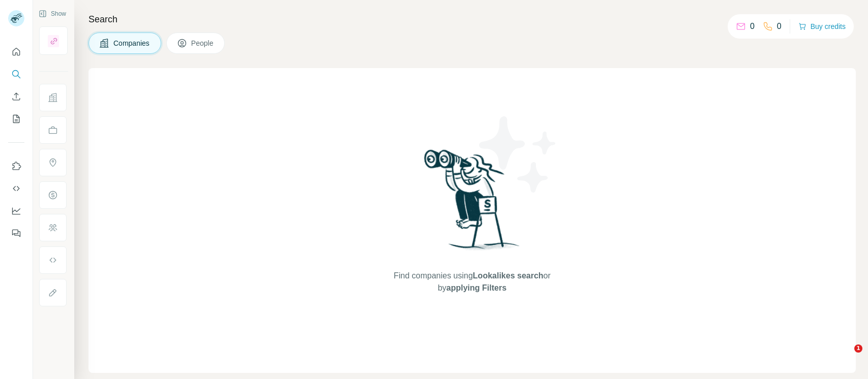 Image resolution: width=868 pixels, height=379 pixels. Describe the element at coordinates (472, 20) in the screenshot. I see `h4: Search` at that location.